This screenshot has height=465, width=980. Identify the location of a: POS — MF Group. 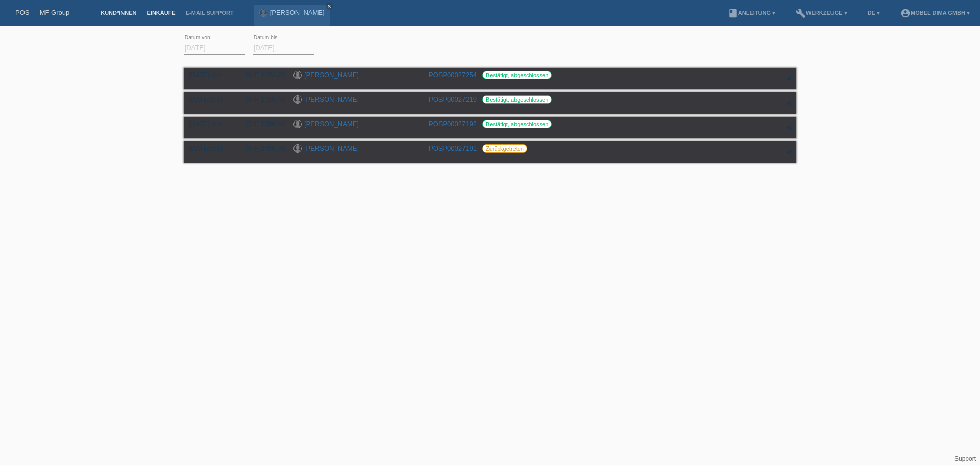
(43, 12).